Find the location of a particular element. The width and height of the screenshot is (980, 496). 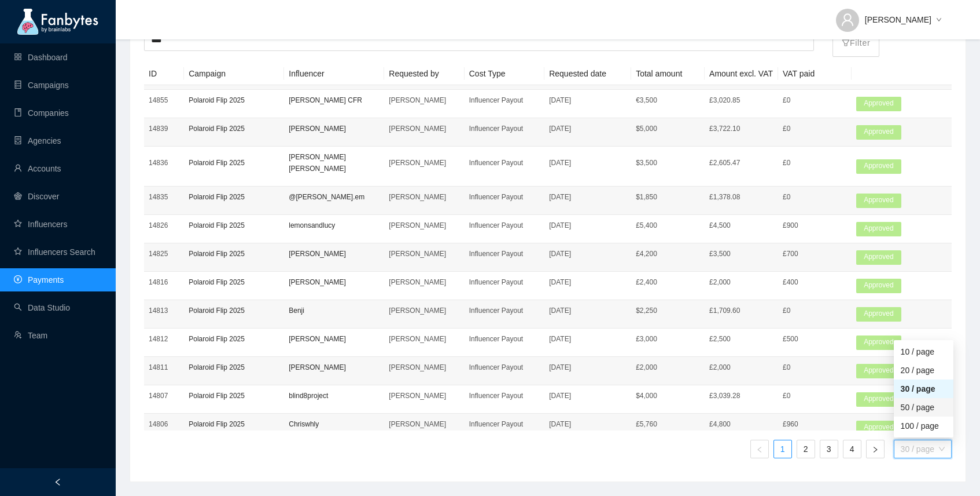

button: filterFilter is located at coordinates (856, 43).